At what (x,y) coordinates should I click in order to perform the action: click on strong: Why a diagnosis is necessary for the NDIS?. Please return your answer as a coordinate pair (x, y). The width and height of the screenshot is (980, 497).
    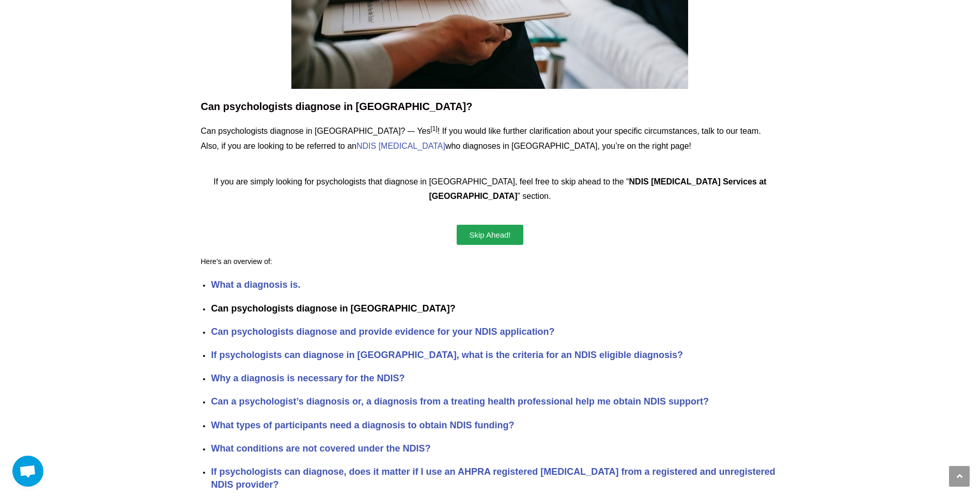
    Looking at the image, I should click on (307, 378).